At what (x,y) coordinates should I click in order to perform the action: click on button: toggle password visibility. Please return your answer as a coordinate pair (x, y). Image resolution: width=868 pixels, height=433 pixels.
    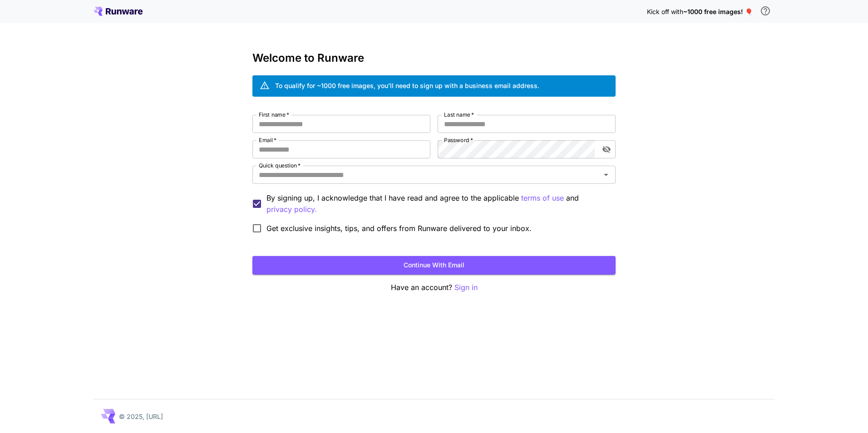
    Looking at the image, I should click on (606, 149).